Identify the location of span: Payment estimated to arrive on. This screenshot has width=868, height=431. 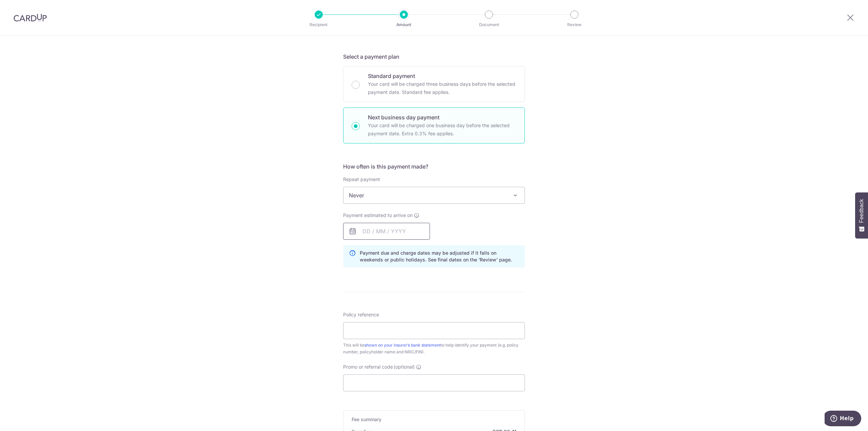
(378, 216).